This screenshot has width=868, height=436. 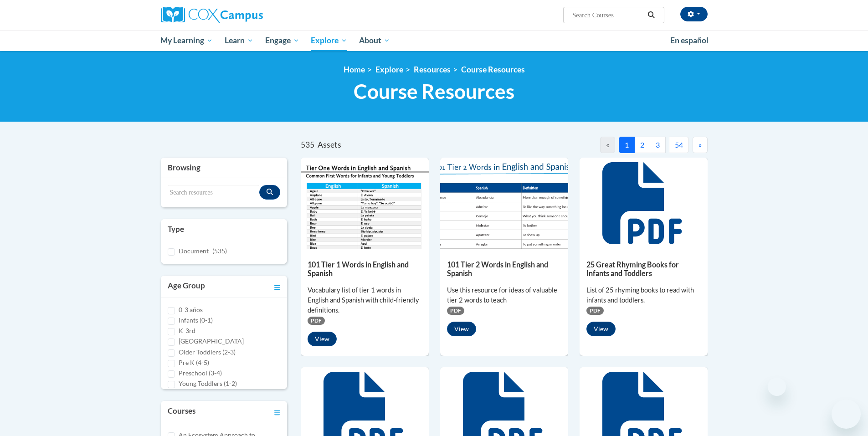 What do you see at coordinates (433, 91) in the screenshot?
I see `span: Course Resources` at bounding box center [433, 91].